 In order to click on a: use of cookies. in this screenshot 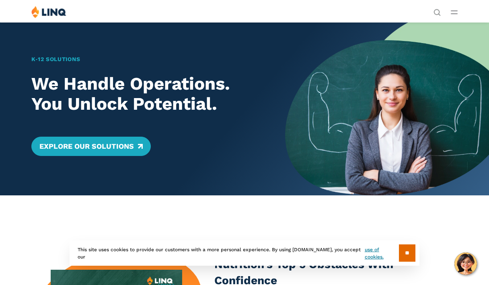, I will do `click(381, 253)`.